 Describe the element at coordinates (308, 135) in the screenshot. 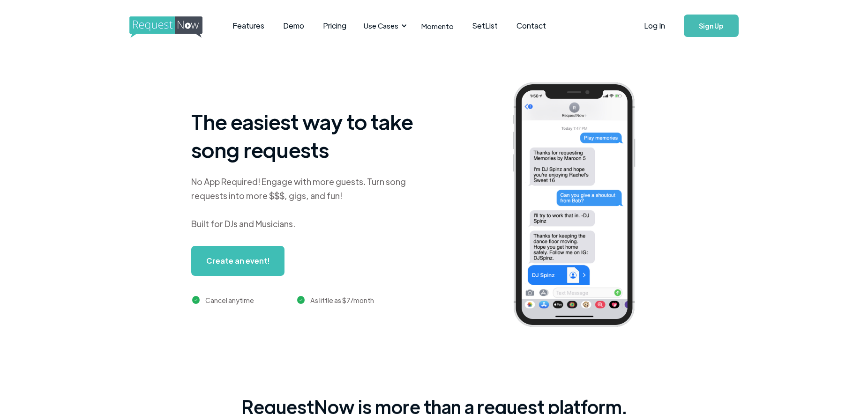

I see `h1: The easiest way to take song requests` at that location.